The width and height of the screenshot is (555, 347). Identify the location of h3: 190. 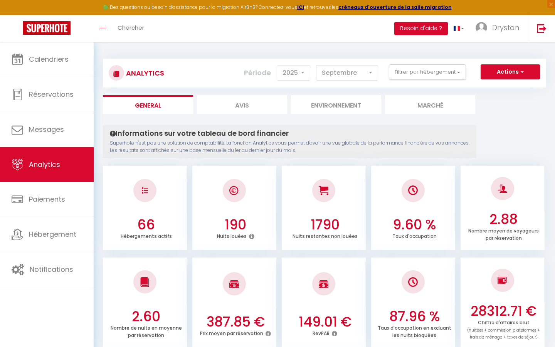
(235, 225).